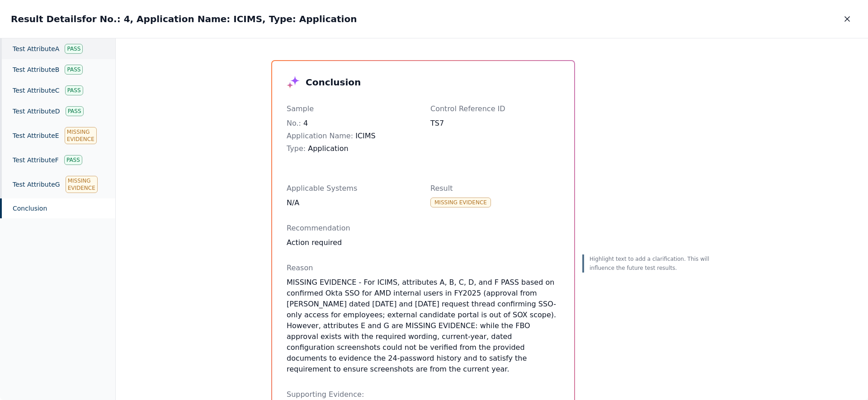  What do you see at coordinates (351, 203) in the screenshot?
I see `div: N/A` at bounding box center [351, 203].